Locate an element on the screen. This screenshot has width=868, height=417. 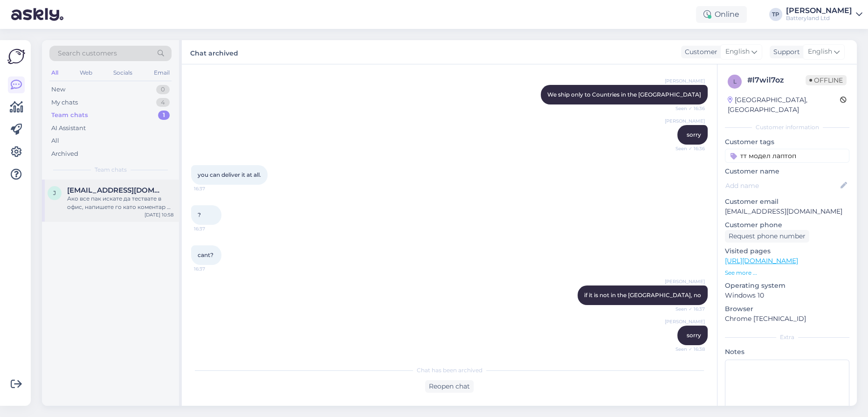
div: My chats is located at coordinates (64, 102).